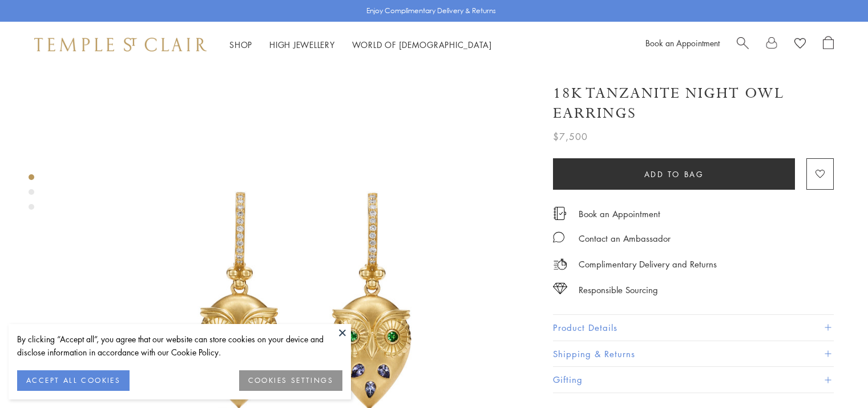 The width and height of the screenshot is (868, 408). Describe the element at coordinates (694, 354) in the screenshot. I see `button: Shipping & Returns` at that location.